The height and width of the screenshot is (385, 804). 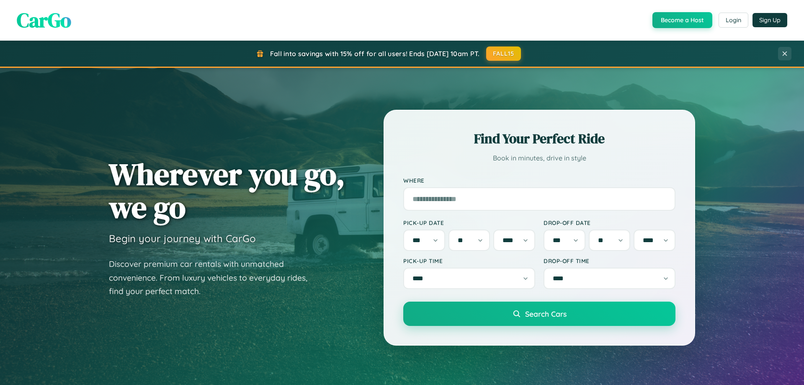 I want to click on p: Book in minutes, drive in style, so click(x=540, y=158).